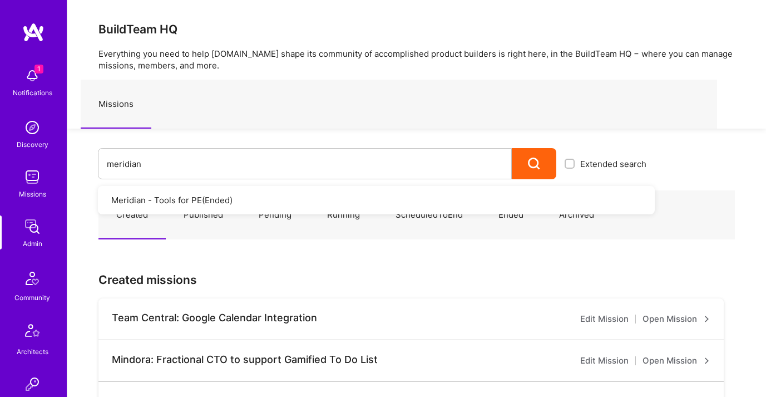 The width and height of the screenshot is (766, 397). Describe the element at coordinates (32, 177) in the screenshot. I see `img: teamwork` at that location.